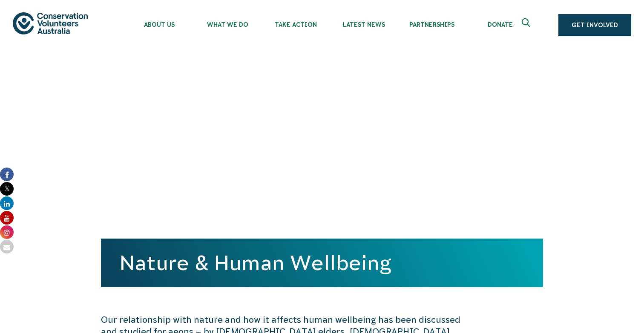 This screenshot has height=333, width=644. What do you see at coordinates (500, 25) in the screenshot?
I see `span: Donate` at bounding box center [500, 25].